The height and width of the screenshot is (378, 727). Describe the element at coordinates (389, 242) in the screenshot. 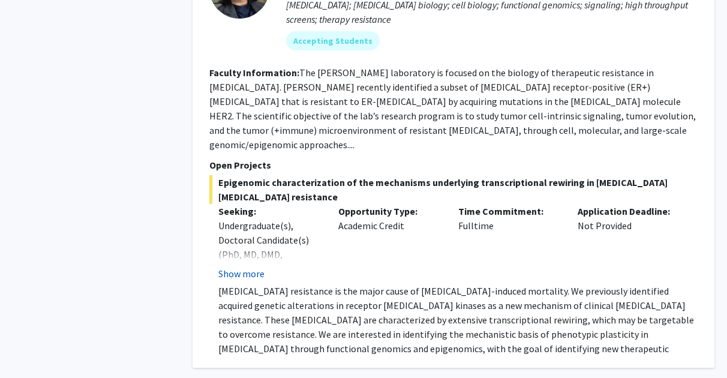

I see `div: Academic Credit` at that location.